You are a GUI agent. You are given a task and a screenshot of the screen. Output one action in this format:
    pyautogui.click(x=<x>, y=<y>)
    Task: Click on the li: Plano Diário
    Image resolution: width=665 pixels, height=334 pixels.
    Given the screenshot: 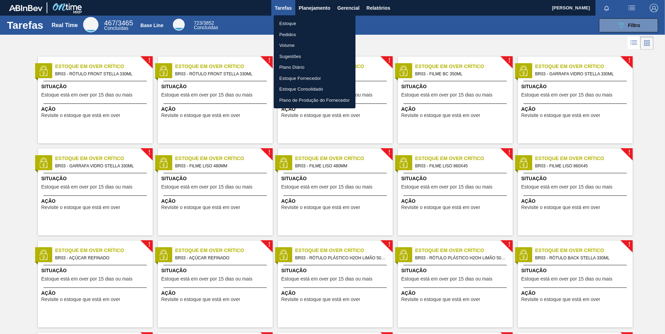 What is the action you would take?
    pyautogui.click(x=314, y=67)
    